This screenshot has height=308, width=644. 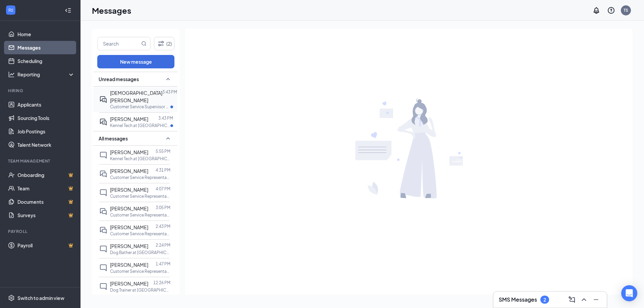 I want to click on a: OnboardingCrown, so click(x=46, y=175).